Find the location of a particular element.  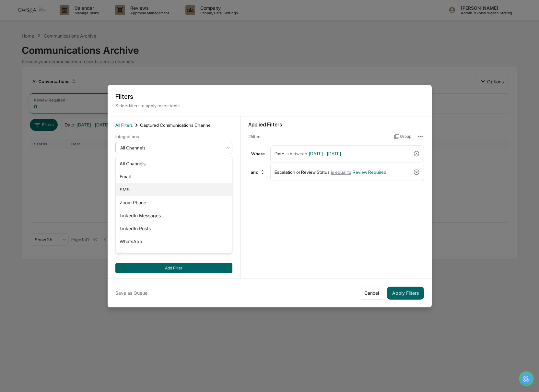

div: Telegram is located at coordinates (174, 255).